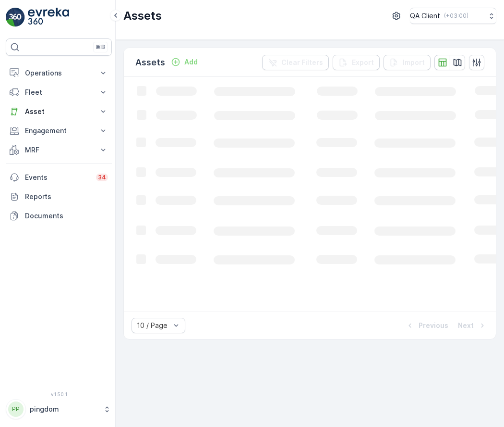 The width and height of the screenshot is (504, 427). Describe the element at coordinates (59, 150) in the screenshot. I see `p: MRF` at that location.